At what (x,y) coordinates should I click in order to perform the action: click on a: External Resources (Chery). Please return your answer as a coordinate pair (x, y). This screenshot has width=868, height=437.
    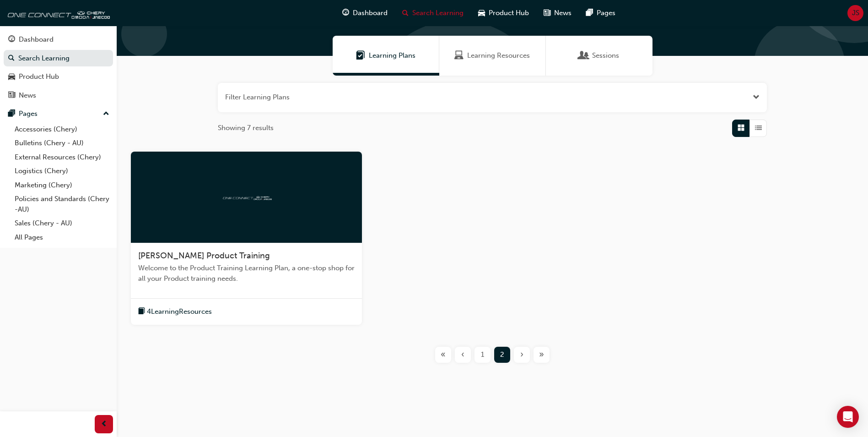
    Looking at the image, I should click on (62, 157).